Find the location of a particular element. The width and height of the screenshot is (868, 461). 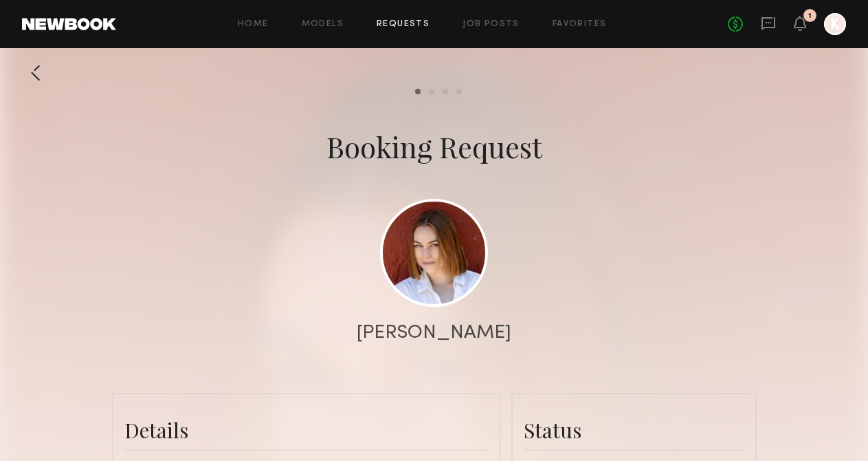

div: Status is located at coordinates (634, 429).